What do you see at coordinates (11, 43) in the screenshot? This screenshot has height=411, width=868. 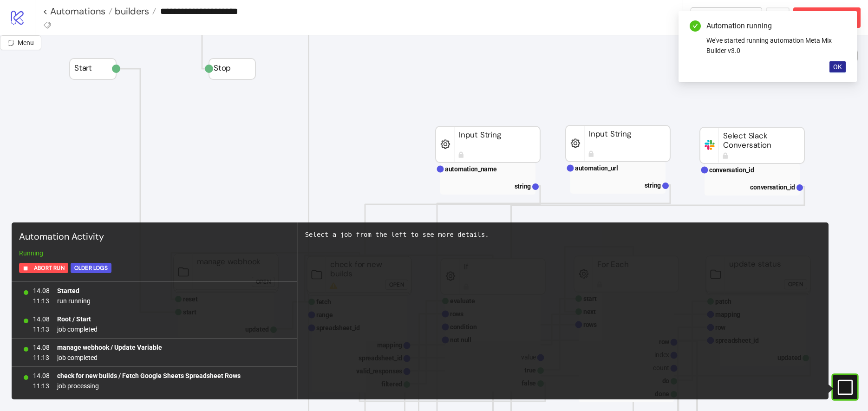 I see `span: radius-bottomright` at bounding box center [11, 43].